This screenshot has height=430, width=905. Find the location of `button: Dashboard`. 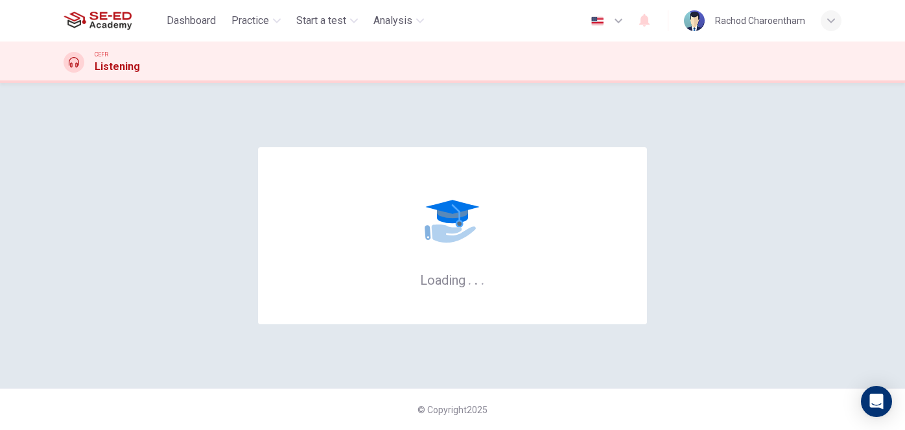

button: Dashboard is located at coordinates (191, 21).